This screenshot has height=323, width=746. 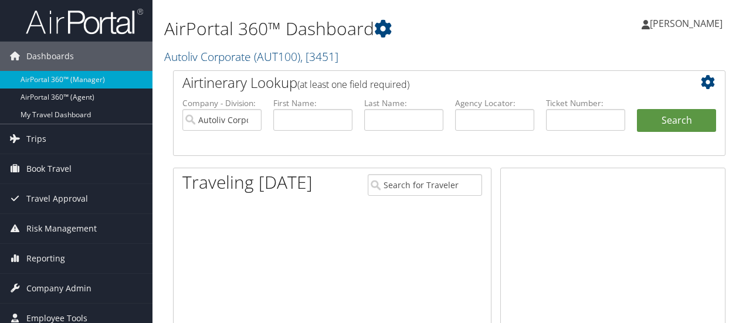 What do you see at coordinates (425, 185) in the screenshot?
I see `input: Search for Traveler` at bounding box center [425, 185].